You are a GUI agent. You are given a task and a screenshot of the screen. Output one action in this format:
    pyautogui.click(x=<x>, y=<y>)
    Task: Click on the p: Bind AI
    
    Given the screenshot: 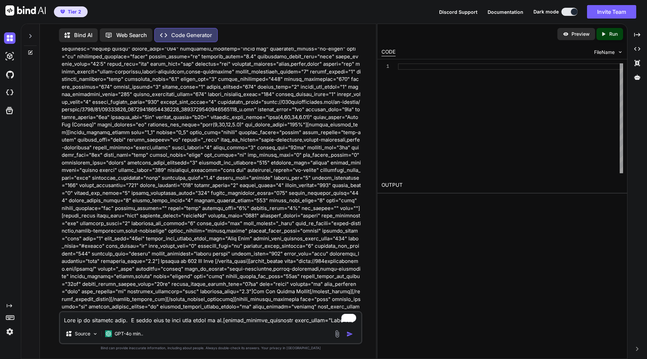 What is the action you would take?
    pyautogui.click(x=83, y=35)
    